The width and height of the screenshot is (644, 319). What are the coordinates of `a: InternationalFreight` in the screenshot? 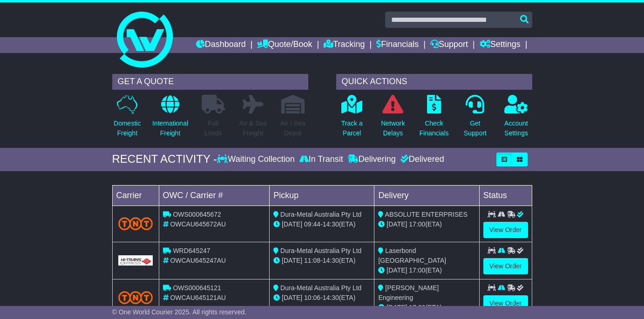 It's located at (170, 118).